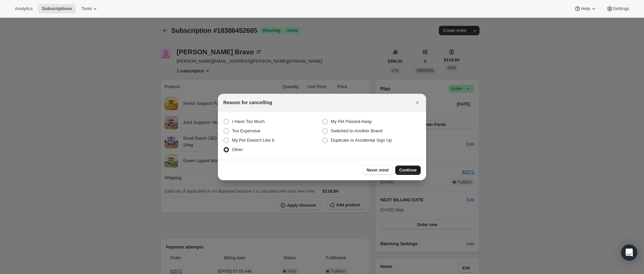 The width and height of the screenshot is (644, 274). Describe the element at coordinates (361, 140) in the screenshot. I see `span: Duplicate or Accidental Sign Up` at that location.